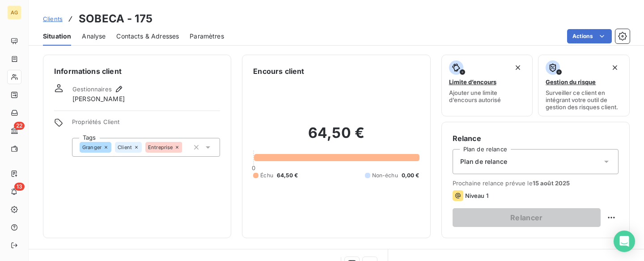 The image size is (644, 261). Describe the element at coordinates (14, 12) in the screenshot. I see `div: AG` at that location.